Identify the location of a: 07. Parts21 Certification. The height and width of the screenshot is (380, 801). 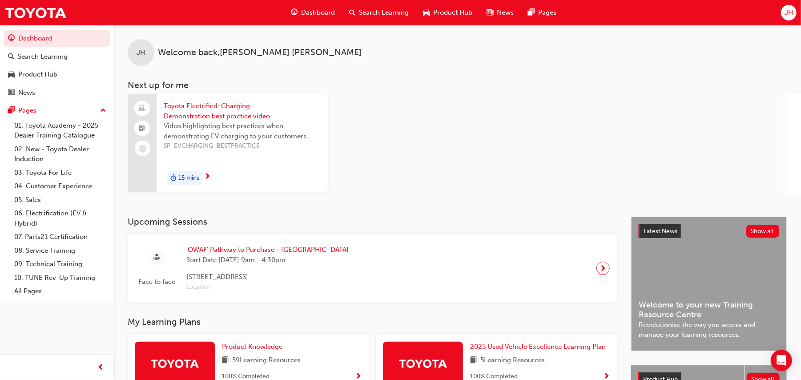
(60, 237).